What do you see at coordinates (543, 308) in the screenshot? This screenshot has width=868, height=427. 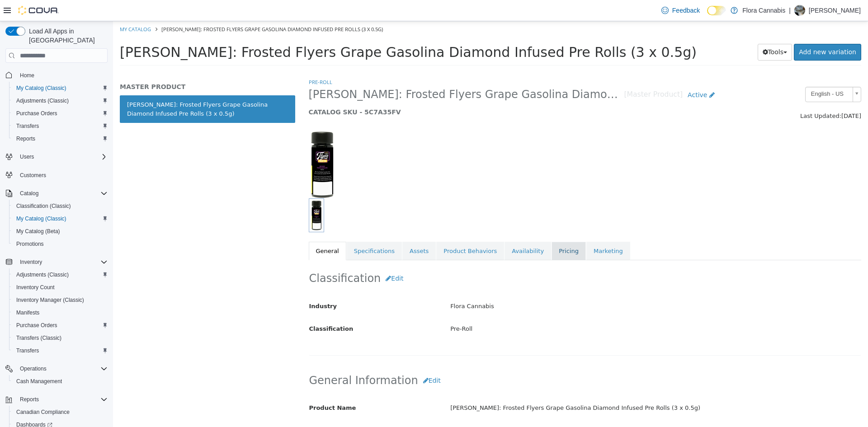 I see `div: Pre-Roll` at bounding box center [543, 308].